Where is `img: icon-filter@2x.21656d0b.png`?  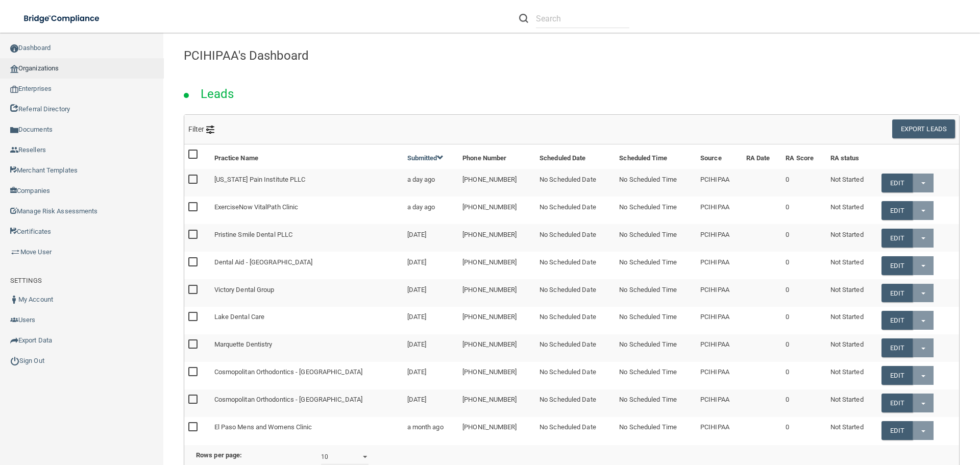
img: icon-filter@2x.21656d0b.png is located at coordinates (211, 129).